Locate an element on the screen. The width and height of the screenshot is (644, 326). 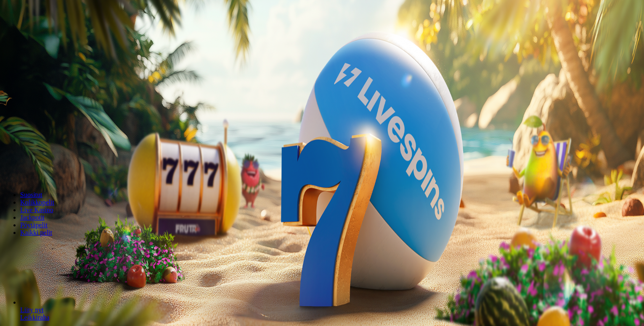
span: Suositut is located at coordinates (31, 195).